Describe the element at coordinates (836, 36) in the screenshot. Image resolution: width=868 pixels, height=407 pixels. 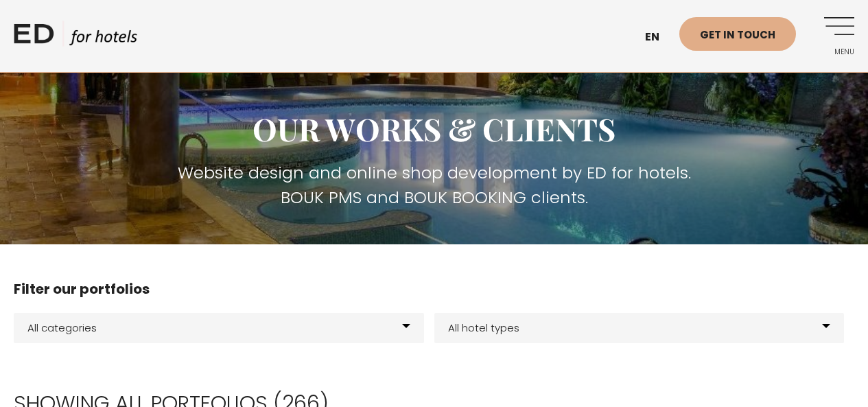
I see `a: Menu` at that location.